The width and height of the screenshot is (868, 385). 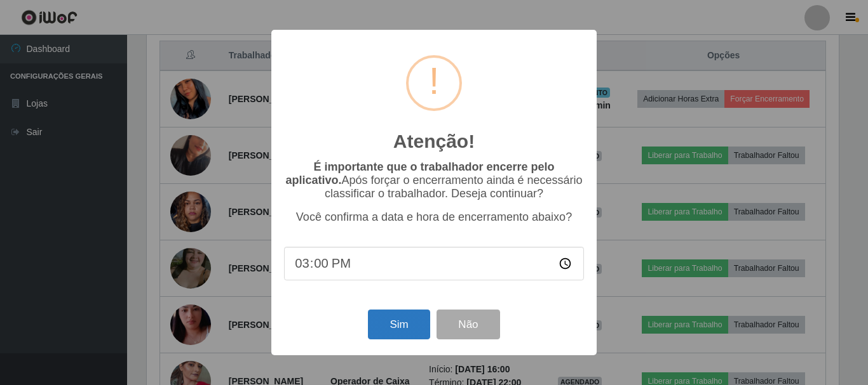 I want to click on h2: Atenção!, so click(x=434, y=142).